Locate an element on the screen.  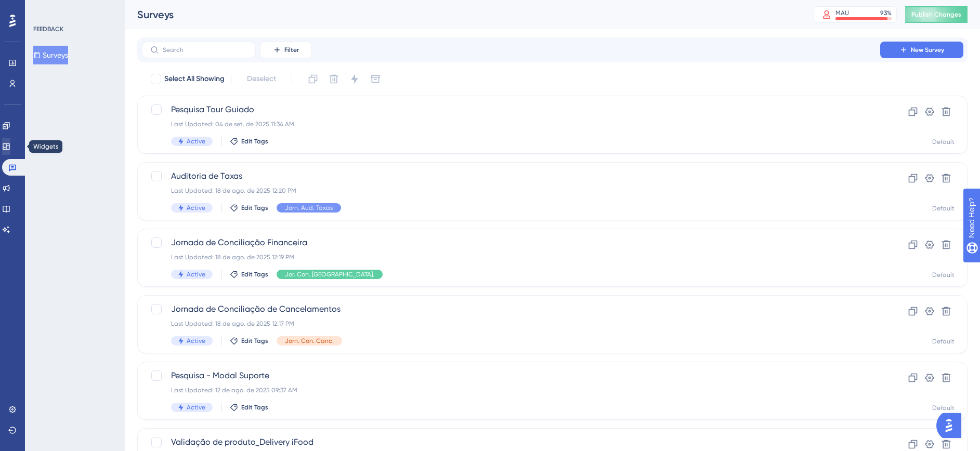
span: Pesquisa - Modal Suporte is located at coordinates (511, 376).